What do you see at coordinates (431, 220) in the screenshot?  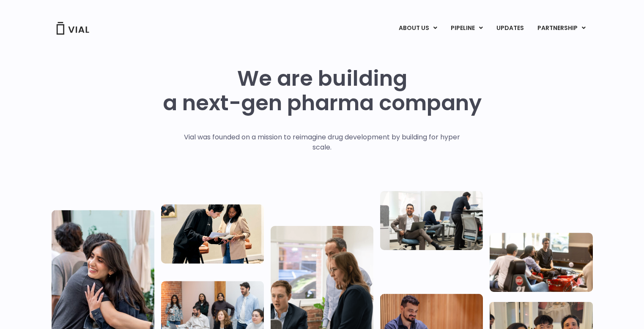 I see `img: Three people working in an office` at bounding box center [431, 220].